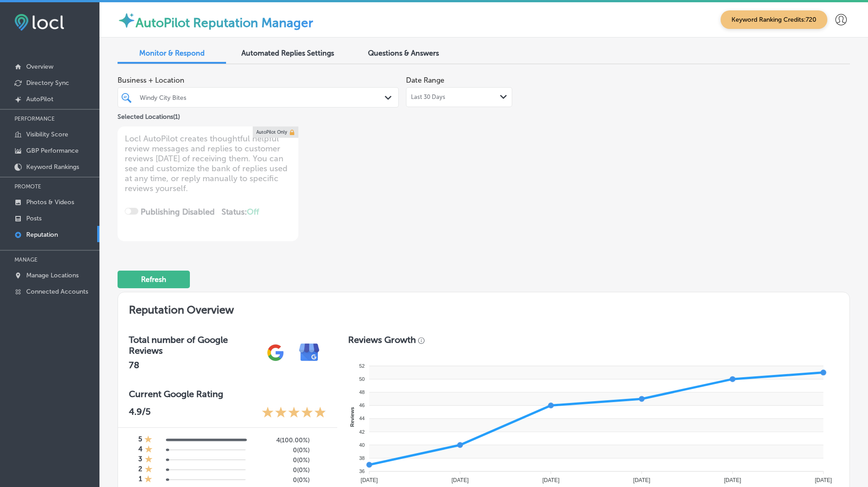  Describe the element at coordinates (48, 83) in the screenshot. I see `p: Directory Sync` at that location.